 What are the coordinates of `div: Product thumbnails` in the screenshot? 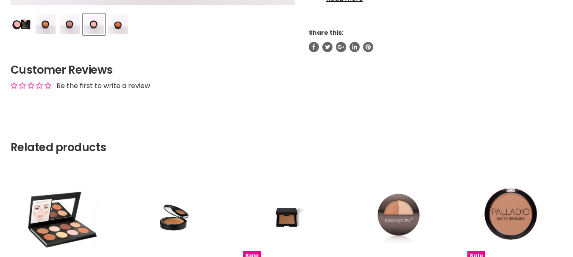 It's located at (153, 23).